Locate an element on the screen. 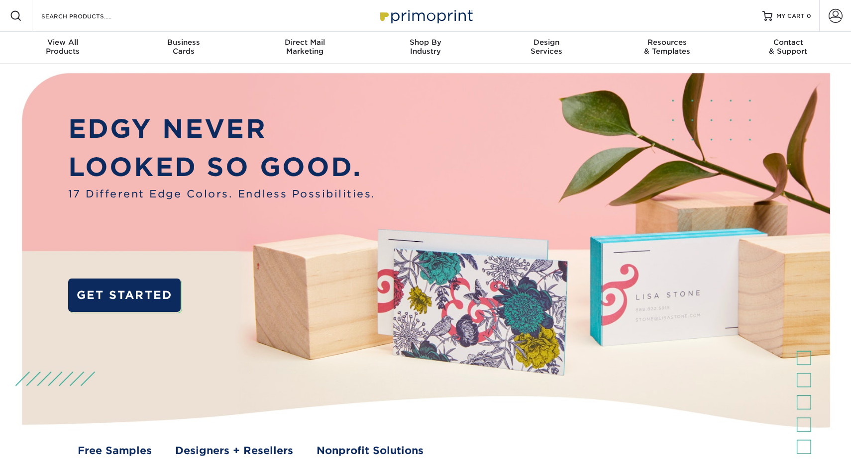  span: Resources is located at coordinates (667, 42).